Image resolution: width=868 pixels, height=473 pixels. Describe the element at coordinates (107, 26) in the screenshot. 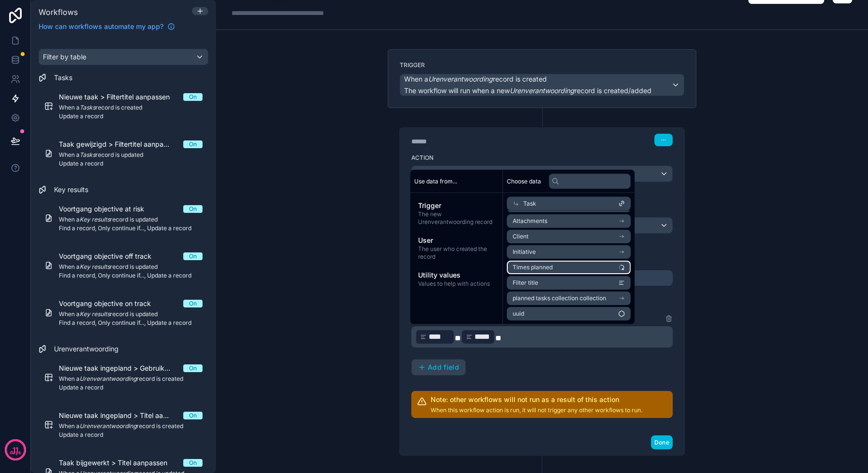

I see `a: How can workflows automate my app?` at that location.